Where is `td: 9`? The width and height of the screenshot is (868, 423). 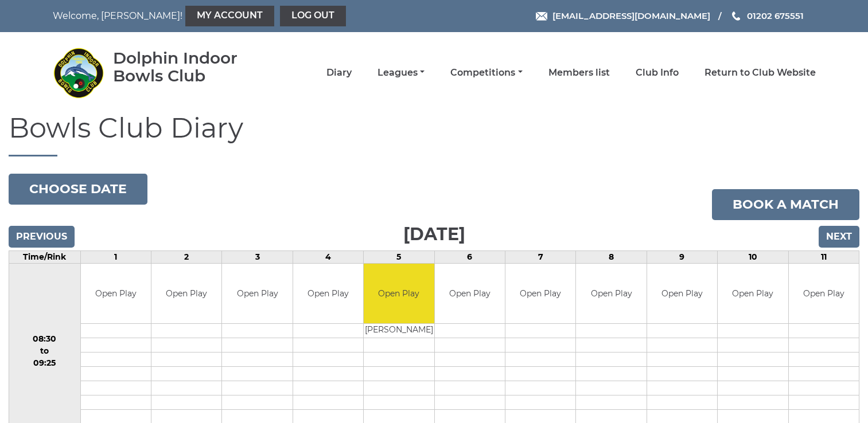 td: 9 is located at coordinates (682, 257).